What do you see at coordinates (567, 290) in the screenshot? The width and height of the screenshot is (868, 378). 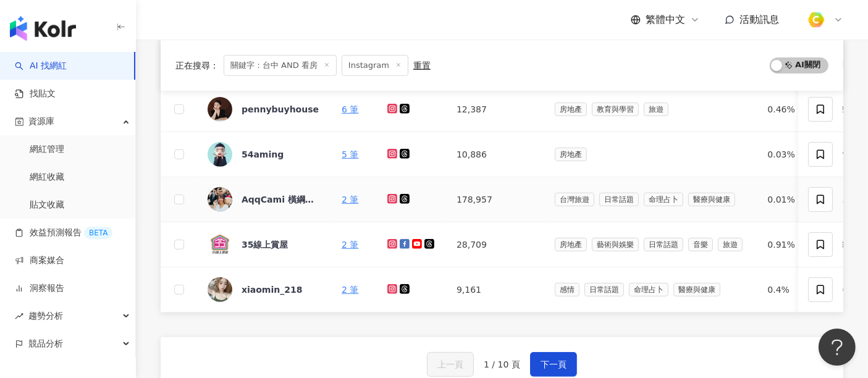 I see `span: 感情` at bounding box center [567, 290].